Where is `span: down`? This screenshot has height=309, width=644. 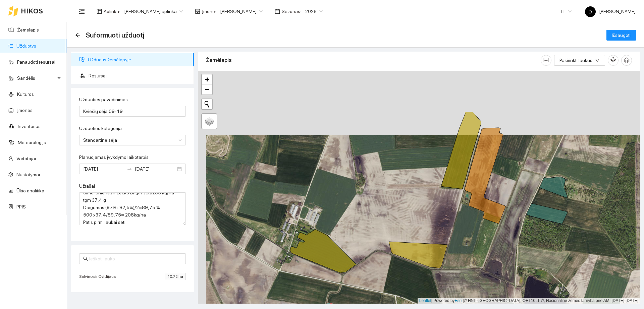 span: down is located at coordinates (597, 61).